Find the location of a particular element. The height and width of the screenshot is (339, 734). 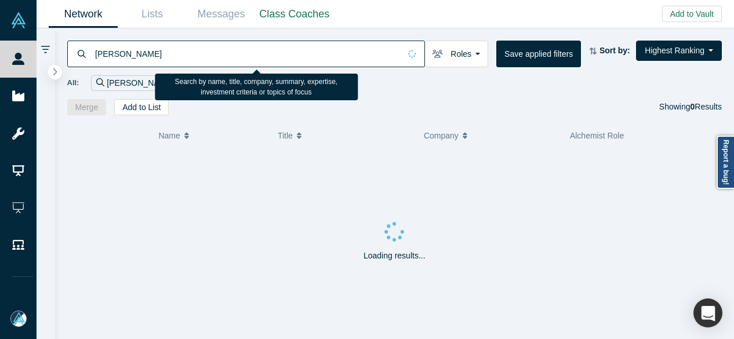

span: Title is located at coordinates (285, 136).